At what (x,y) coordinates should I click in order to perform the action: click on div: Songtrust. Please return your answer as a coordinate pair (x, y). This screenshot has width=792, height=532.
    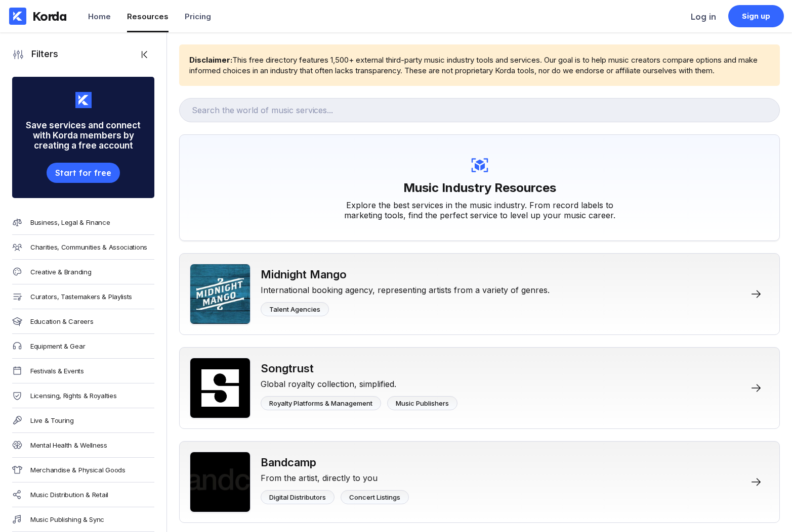
    Looking at the image, I should click on (359, 369).